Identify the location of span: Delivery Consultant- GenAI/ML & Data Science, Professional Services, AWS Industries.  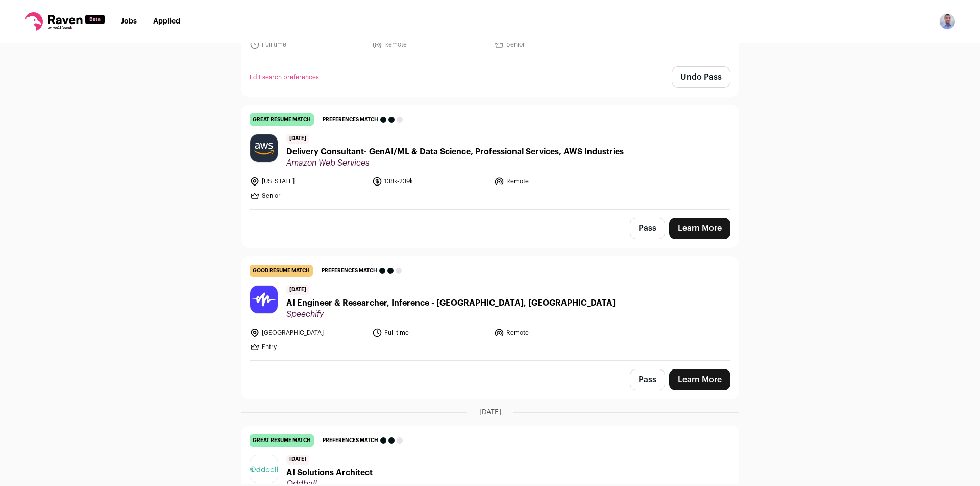
(455, 152).